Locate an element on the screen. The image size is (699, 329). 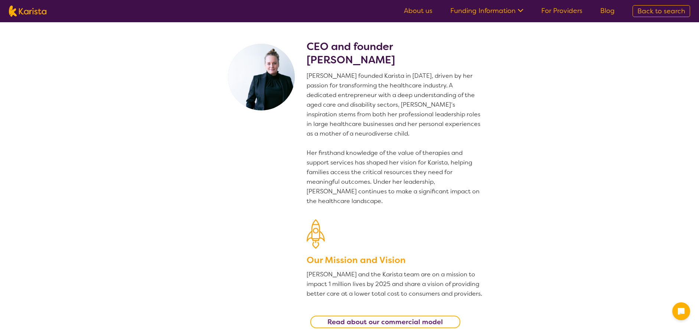
a: Funding Information is located at coordinates (486, 11).